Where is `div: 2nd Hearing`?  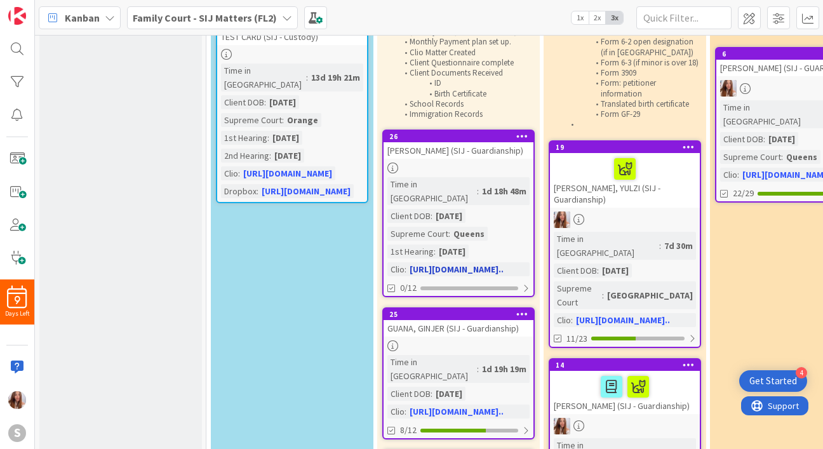 div: 2nd Hearing is located at coordinates (245, 156).